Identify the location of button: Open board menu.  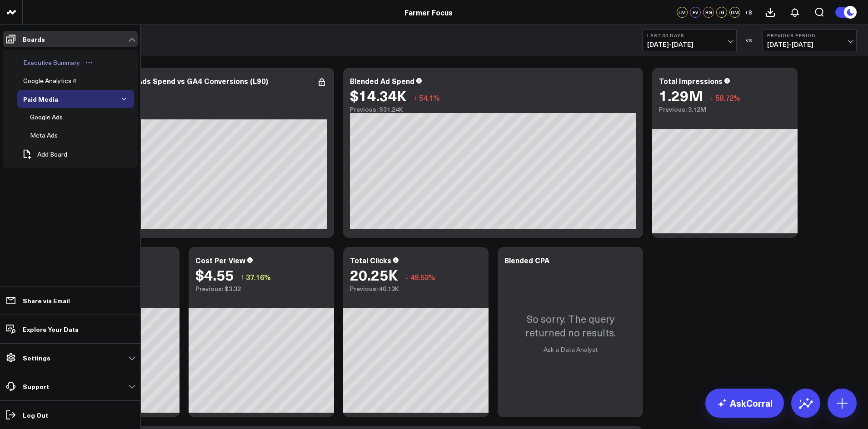
(89, 63).